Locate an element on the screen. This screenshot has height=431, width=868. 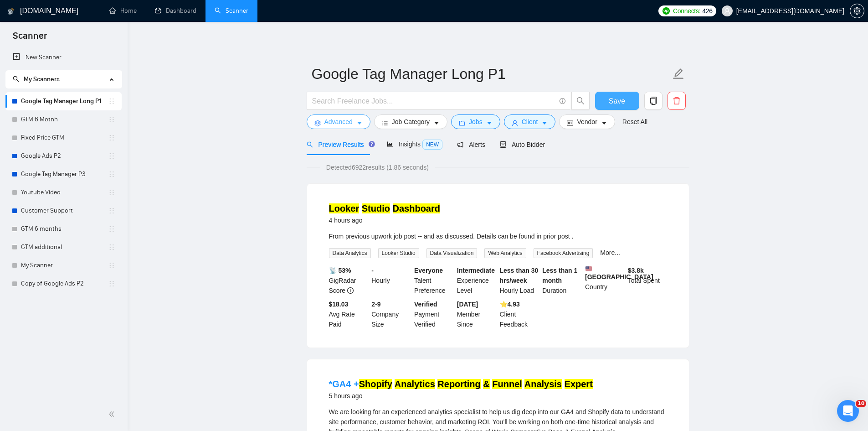
b: ⭐️ 4.93 is located at coordinates (510, 304).